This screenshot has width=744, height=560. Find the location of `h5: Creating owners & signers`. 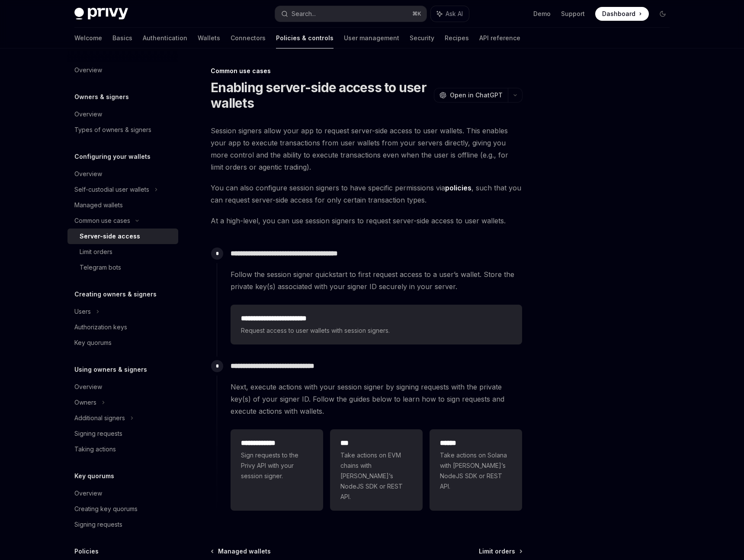

h5: Creating owners & signers is located at coordinates (116, 294).